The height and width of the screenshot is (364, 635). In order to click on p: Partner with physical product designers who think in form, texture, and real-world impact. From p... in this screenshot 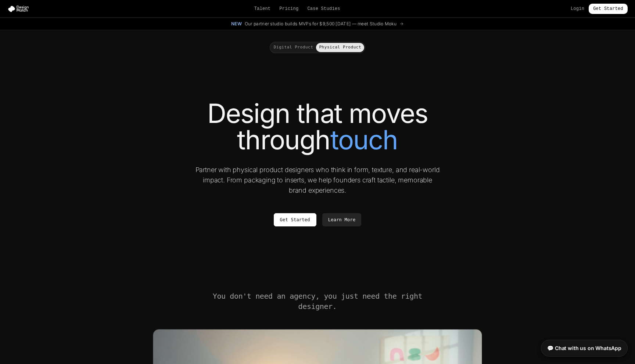, I will do `click(318, 180)`.